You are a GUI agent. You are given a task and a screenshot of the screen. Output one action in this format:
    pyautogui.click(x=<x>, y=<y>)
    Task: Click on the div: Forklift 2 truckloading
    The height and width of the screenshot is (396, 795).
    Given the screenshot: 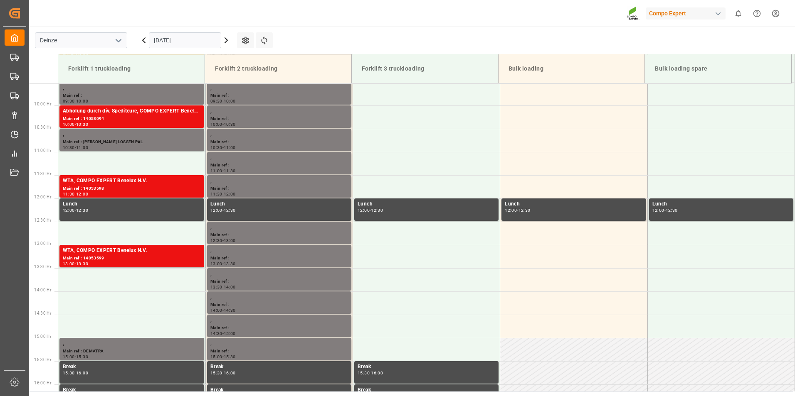 What is the action you would take?
    pyautogui.click(x=278, y=69)
    